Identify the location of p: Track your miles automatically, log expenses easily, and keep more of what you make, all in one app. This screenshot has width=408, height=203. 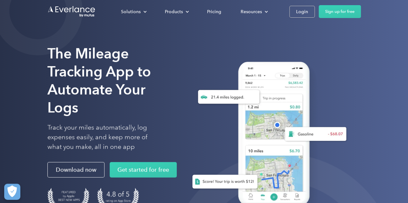
(105, 138).